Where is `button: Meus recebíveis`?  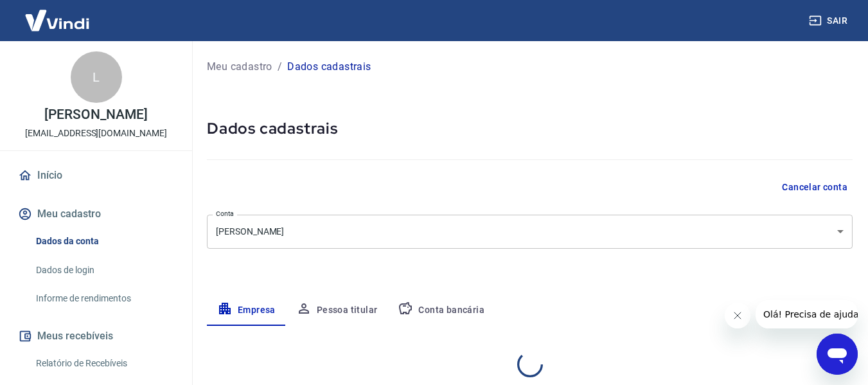 button: Meus recebíveis is located at coordinates (96, 336).